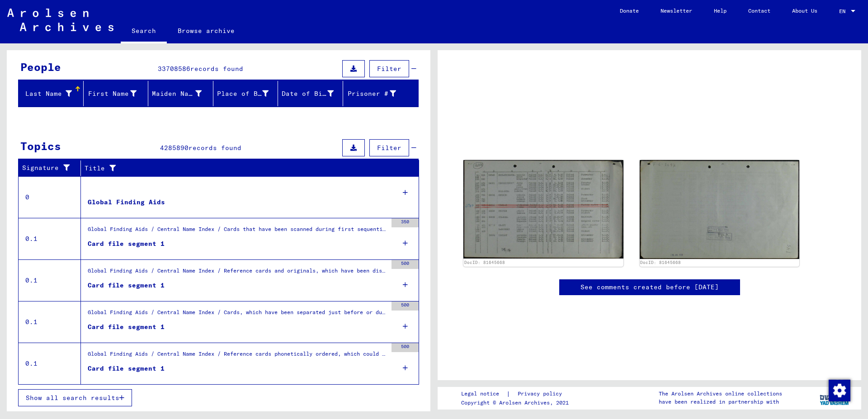  I want to click on a: Search, so click(144, 31).